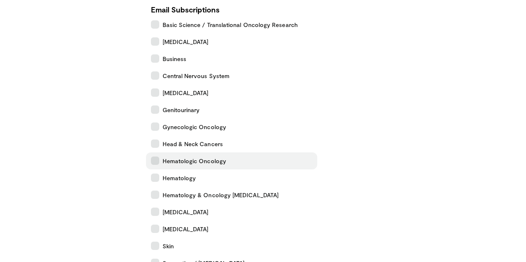 This screenshot has width=526, height=262. What do you see at coordinates (175, 59) in the screenshot?
I see `span: Business` at bounding box center [175, 59].